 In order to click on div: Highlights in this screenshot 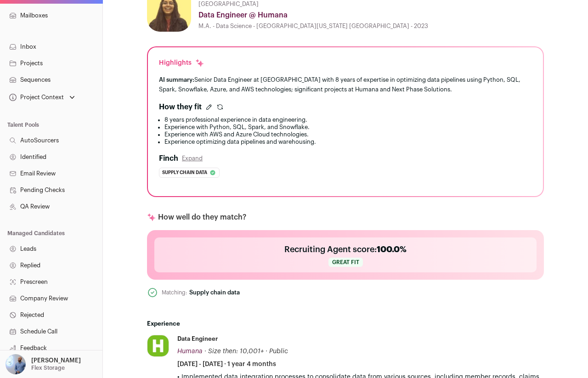, I will do `click(181, 63)`.